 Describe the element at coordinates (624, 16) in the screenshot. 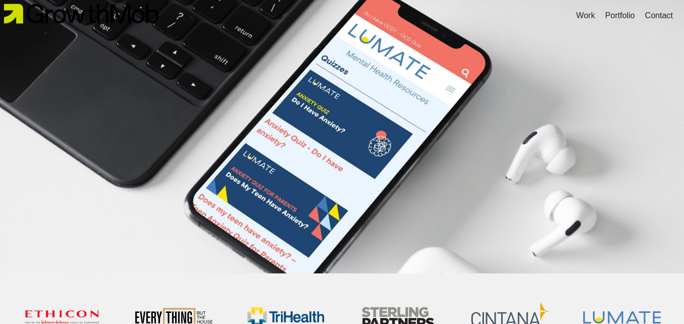

I see `nav: Main nav` at that location.